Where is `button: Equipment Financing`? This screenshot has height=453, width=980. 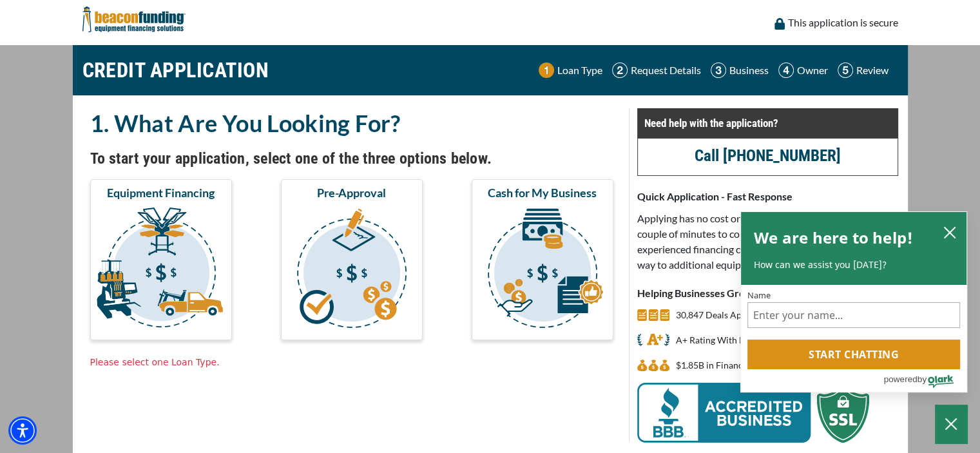 button: Equipment Financing is located at coordinates (161, 260).